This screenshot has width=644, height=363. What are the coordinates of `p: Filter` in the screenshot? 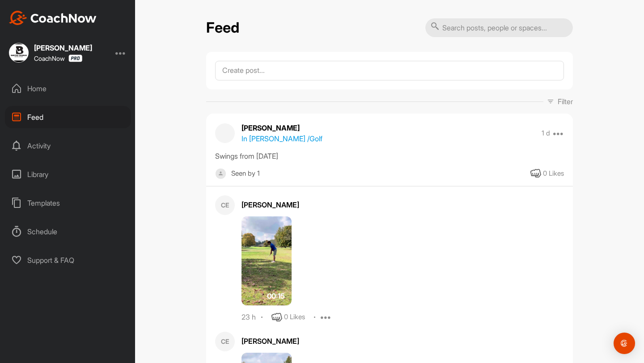 It's located at (565, 102).